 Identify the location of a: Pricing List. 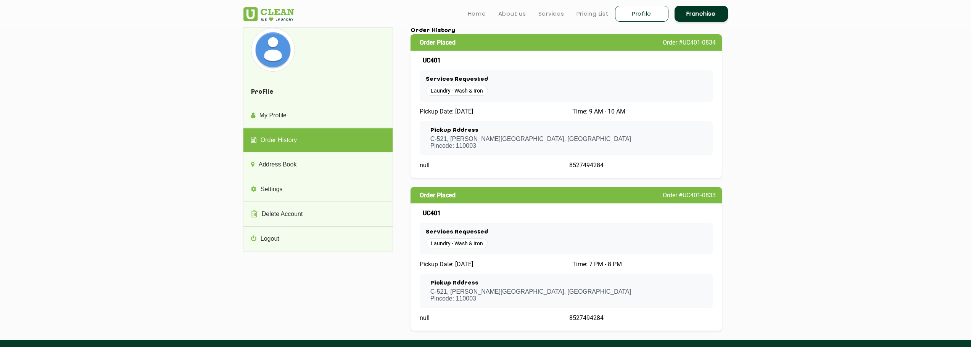
(592, 14).